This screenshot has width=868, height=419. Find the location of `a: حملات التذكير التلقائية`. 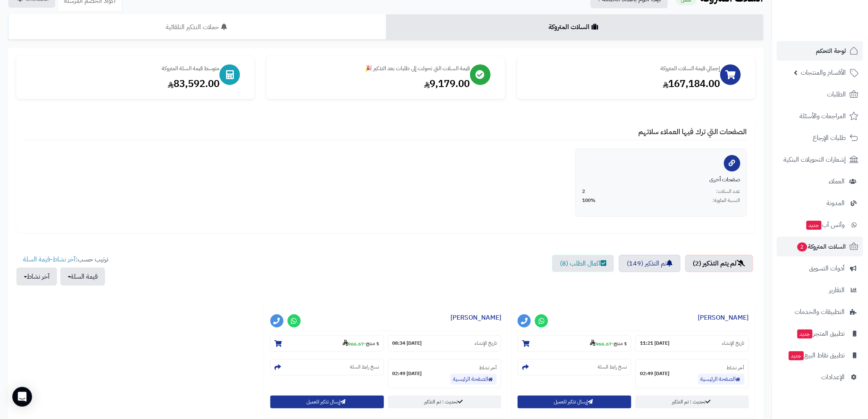

a: حملات التذكير التلقائية is located at coordinates (197, 27).